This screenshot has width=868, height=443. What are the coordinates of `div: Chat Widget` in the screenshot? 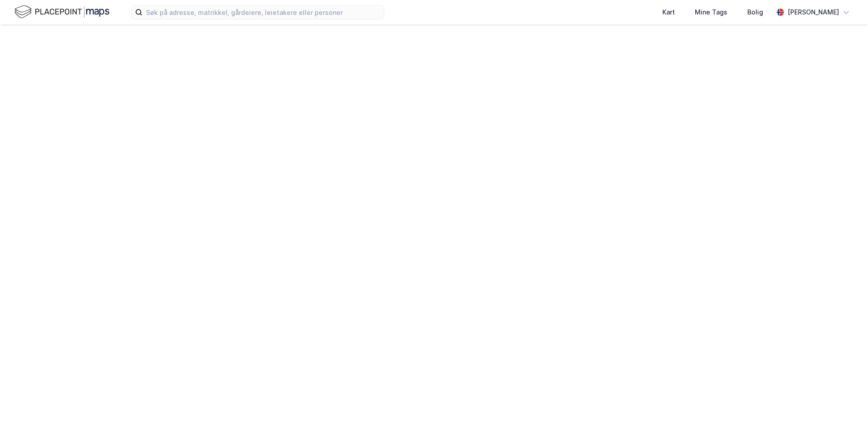 It's located at (846, 421).